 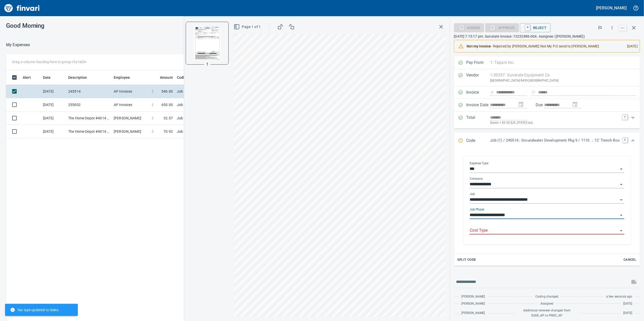 What do you see at coordinates (89, 105) in the screenshot?
I see `td: 255002` at bounding box center [89, 105].